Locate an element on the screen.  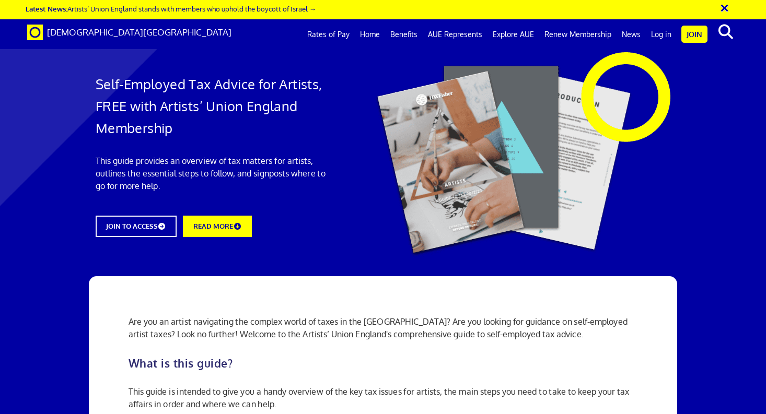
strong: Latest News: is located at coordinates (46, 8).